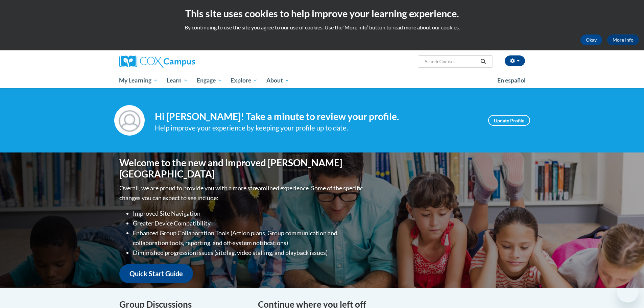 The height and width of the screenshot is (308, 644). What do you see at coordinates (138, 81) in the screenshot?
I see `a: My Learning` at bounding box center [138, 81].